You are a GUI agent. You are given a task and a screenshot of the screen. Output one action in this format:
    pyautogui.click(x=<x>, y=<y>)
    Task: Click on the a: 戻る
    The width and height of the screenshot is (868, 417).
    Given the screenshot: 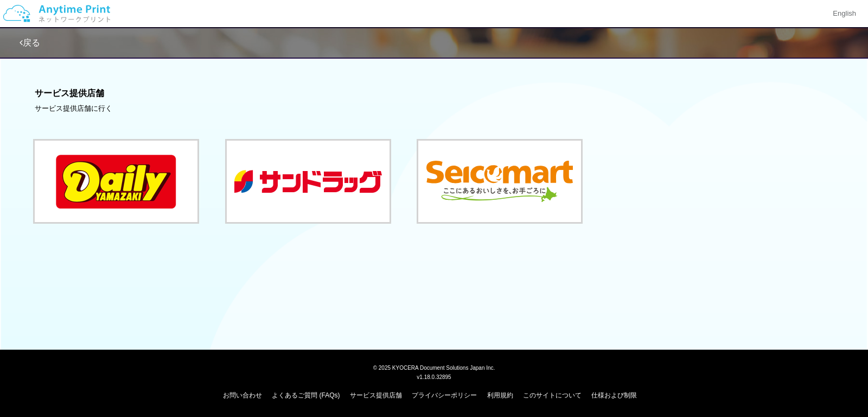 What is the action you would take?
    pyautogui.click(x=30, y=42)
    